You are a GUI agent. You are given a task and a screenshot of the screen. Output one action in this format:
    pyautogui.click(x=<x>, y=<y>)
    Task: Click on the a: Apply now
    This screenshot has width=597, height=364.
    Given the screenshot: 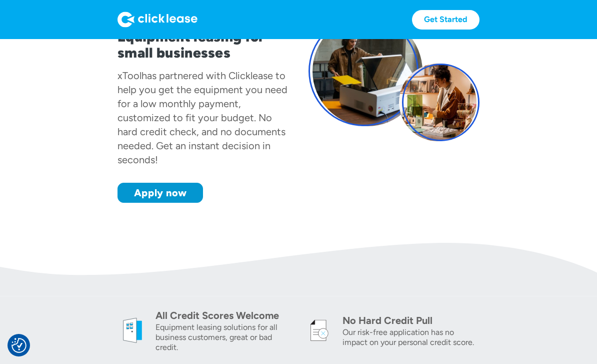 What is the action you would take?
    pyautogui.click(x=161, y=193)
    